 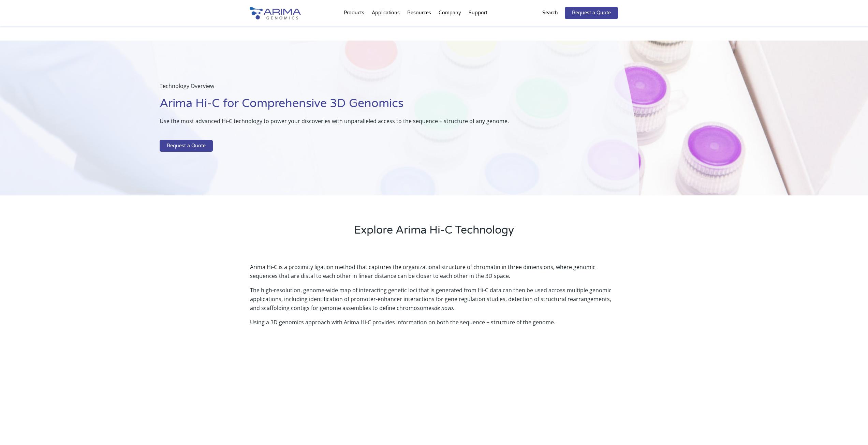 What do you see at coordinates (434, 274) in the screenshot?
I see `p: Arima Hi-C is a proximity ligation method that captures the organizational structure of chromatin...` at bounding box center [434, 274].